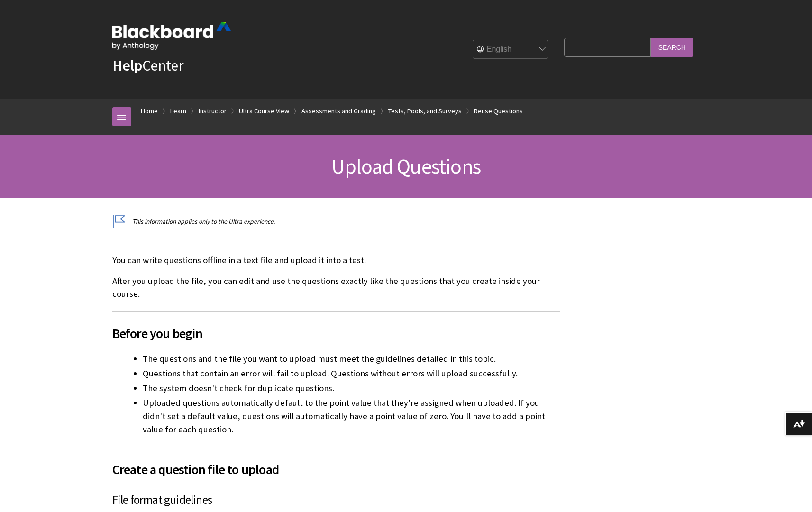 This screenshot has height=512, width=812. Describe the element at coordinates (336, 260) in the screenshot. I see `p: You can write questions offline in a text file and upload it into a test.` at that location.